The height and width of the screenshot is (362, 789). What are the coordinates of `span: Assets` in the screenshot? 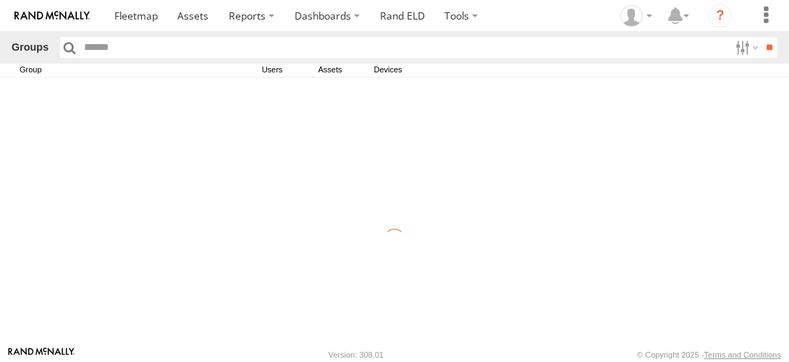 It's located at (330, 70).